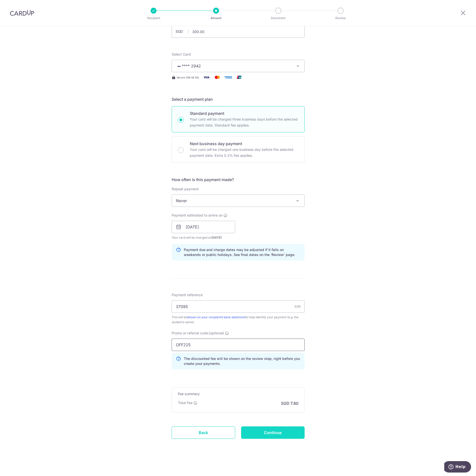 The image size is (476, 476). Describe the element at coordinates (216, 333) in the screenshot. I see `span: (optional)` at that location.